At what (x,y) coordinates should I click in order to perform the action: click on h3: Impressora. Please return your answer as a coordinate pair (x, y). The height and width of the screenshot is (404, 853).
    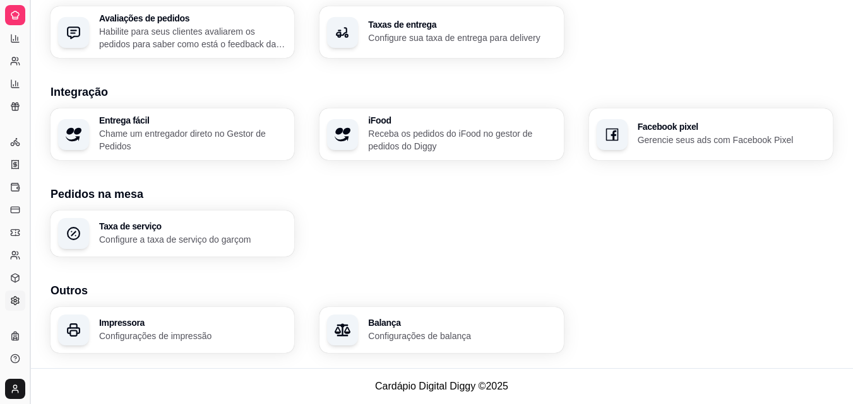
    Looking at the image, I should click on (192, 323).